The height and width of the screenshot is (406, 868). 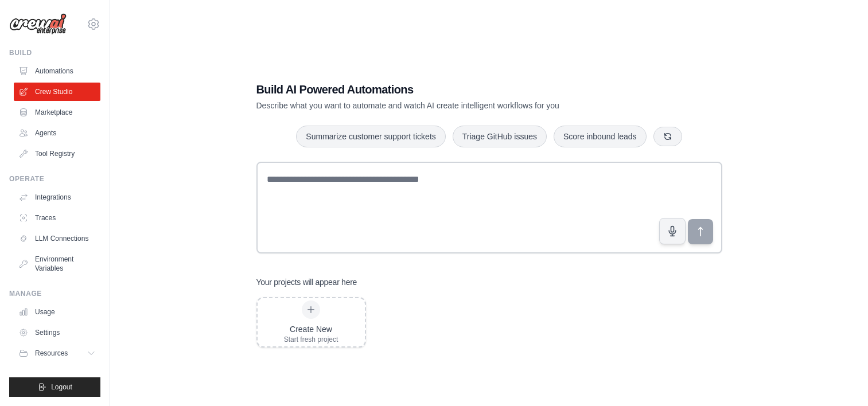 What do you see at coordinates (311, 328) in the screenshot?
I see `div: Create New` at bounding box center [311, 328].